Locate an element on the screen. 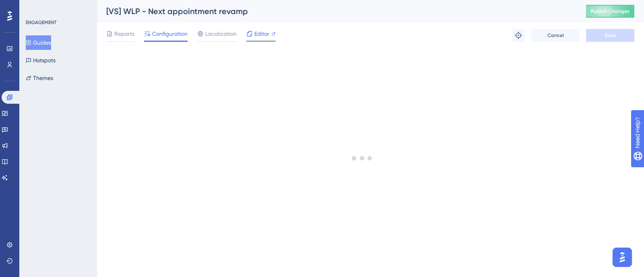 Image resolution: width=644 pixels, height=277 pixels. span: Publish Changes is located at coordinates (610, 11).